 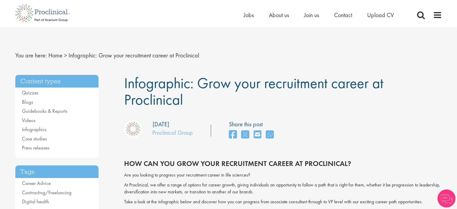 I want to click on span: At Proclinical, we offer a range of options for career growth, giving individuals an opportunity ..., so click(x=282, y=188).